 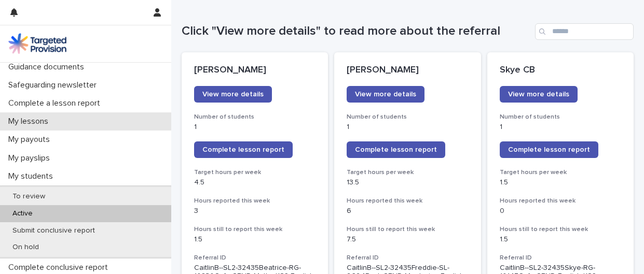 I want to click on p: 4.5, so click(x=254, y=182).